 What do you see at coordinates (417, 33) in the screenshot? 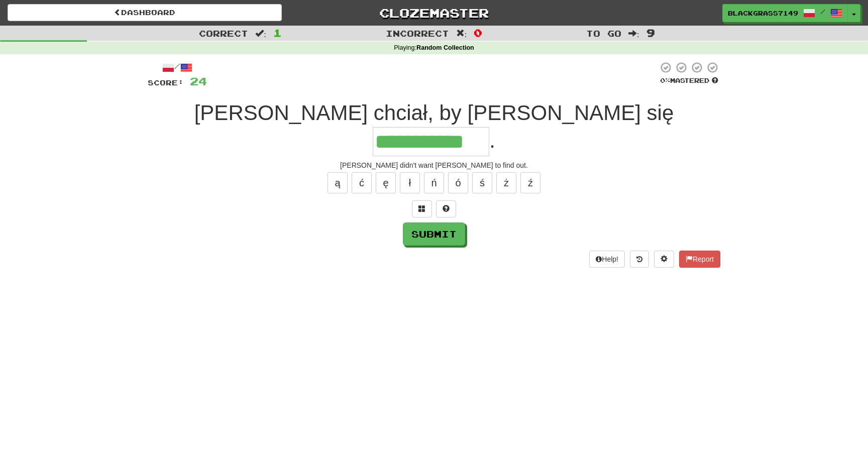
I see `span: Incorrect` at bounding box center [417, 33].